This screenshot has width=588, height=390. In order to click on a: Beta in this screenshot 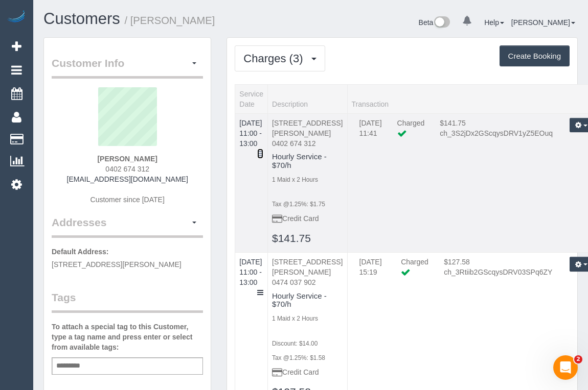, I will do `click(435, 23)`.